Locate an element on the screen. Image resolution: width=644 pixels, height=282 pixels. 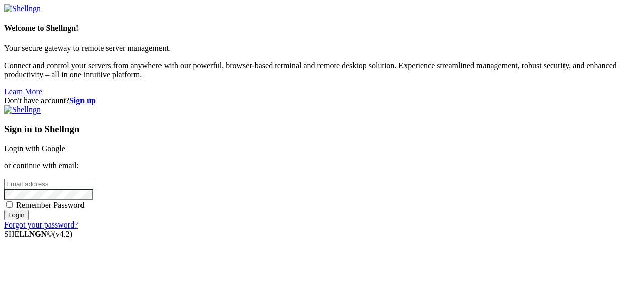
a: Forgot your password? is located at coordinates (40, 225).